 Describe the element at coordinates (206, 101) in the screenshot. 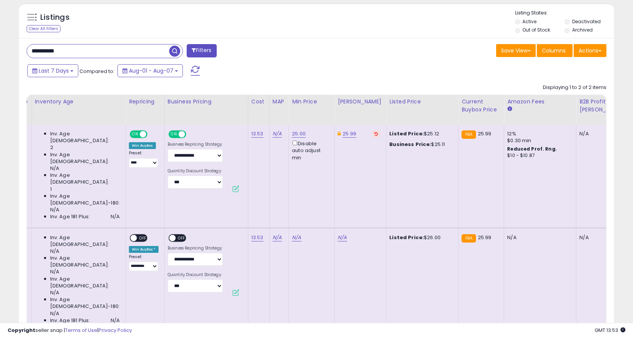

I see `div: Business Pricing` at that location.